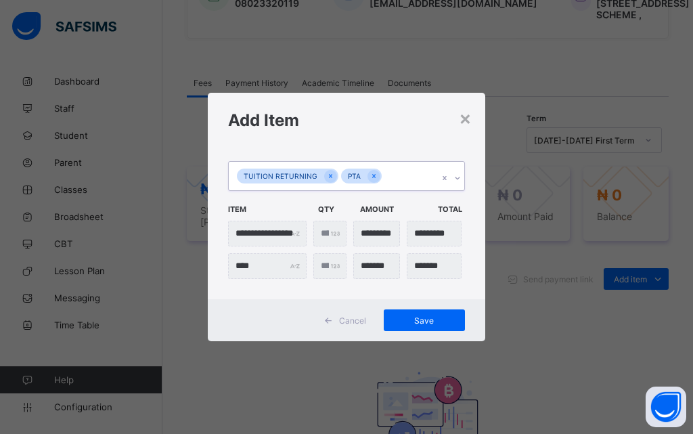 The width and height of the screenshot is (693, 434). Describe the element at coordinates (352, 320) in the screenshot. I see `span: Cancel` at that location.